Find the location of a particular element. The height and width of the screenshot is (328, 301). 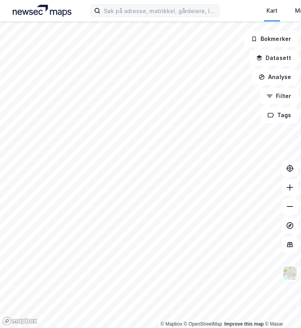

input: Søk på adresse, matrikkel, gårdeiere, leietakere eller personer is located at coordinates (160, 11).